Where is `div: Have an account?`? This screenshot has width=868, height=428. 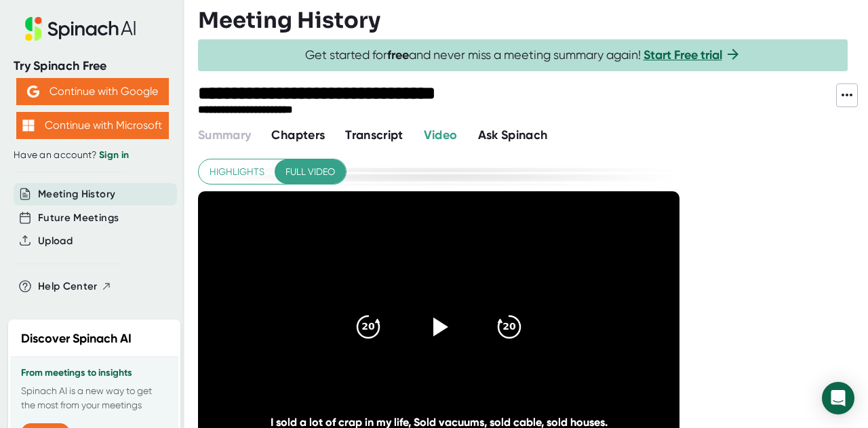 div: Have an account? is located at coordinates (92, 155).